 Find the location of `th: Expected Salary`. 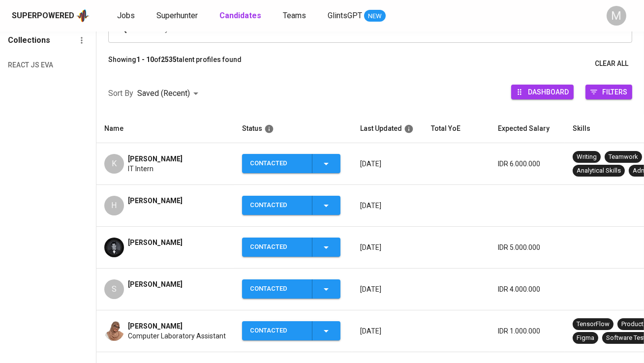

th: Expected Salary is located at coordinates (527, 129).